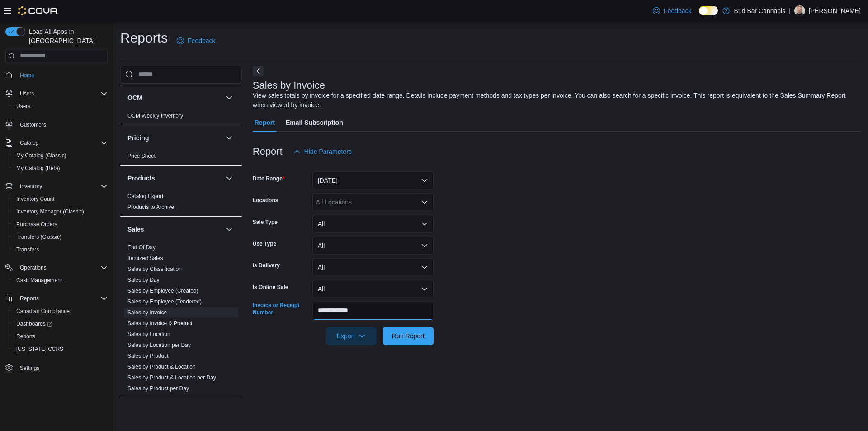 The width and height of the screenshot is (868, 431). Describe the element at coordinates (149, 334) in the screenshot. I see `span: Sales by Location` at that location.